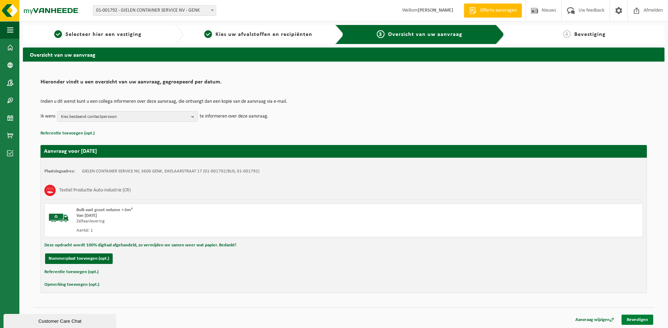  I want to click on span: Selecteer hier een vestiging, so click(104, 35).